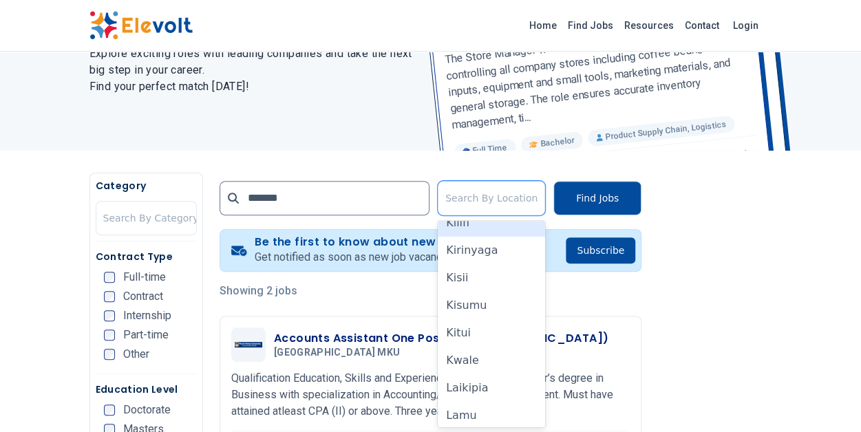 This screenshot has width=861, height=432. What do you see at coordinates (147, 316) in the screenshot?
I see `span: Internship` at bounding box center [147, 316].